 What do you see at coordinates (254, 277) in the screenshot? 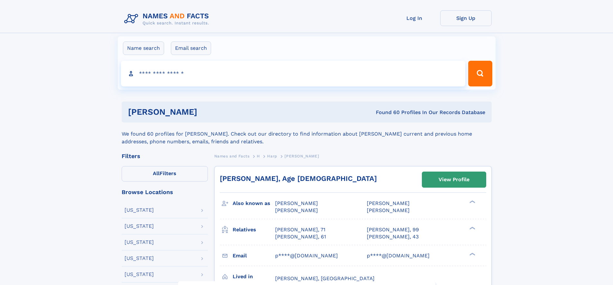
I see `h3: Lived in` at bounding box center [254, 277].